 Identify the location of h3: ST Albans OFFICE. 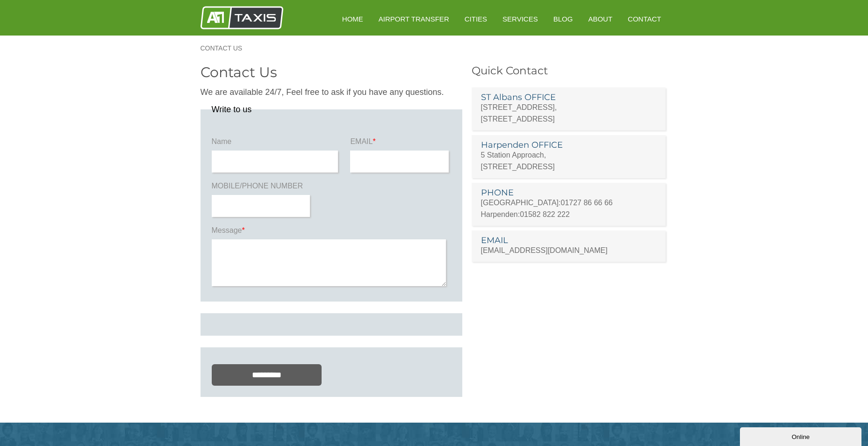
(569, 97).